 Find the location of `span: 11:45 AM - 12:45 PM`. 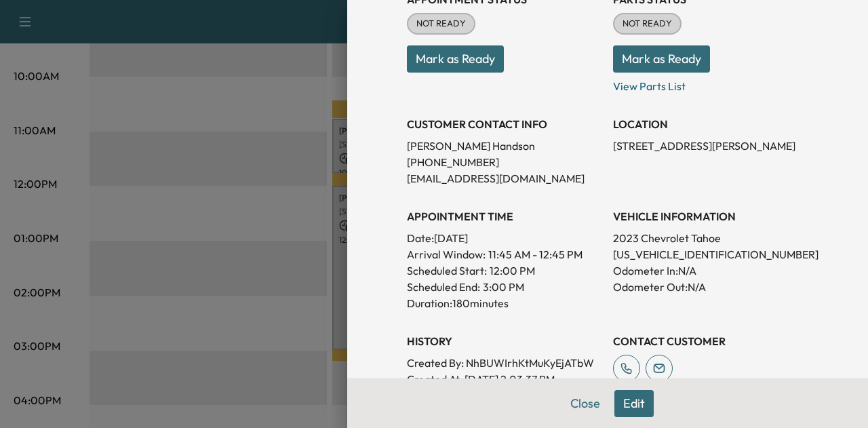

span: 11:45 AM - 12:45 PM is located at coordinates (535, 254).